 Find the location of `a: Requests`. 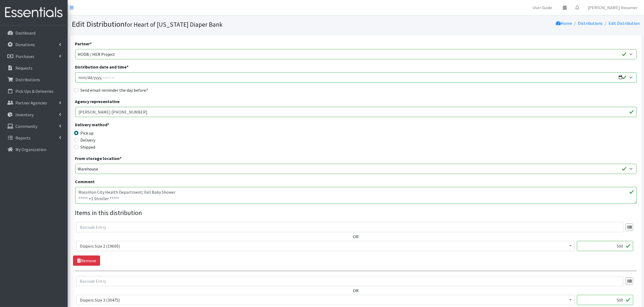

a: Requests is located at coordinates (34, 68).